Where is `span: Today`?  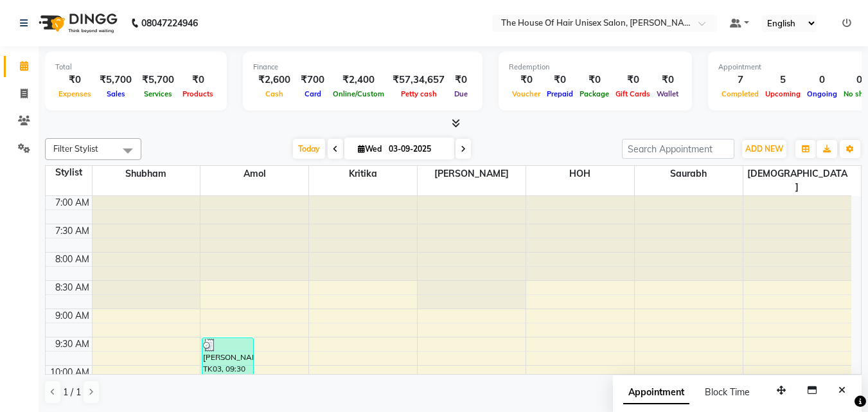 span: Today is located at coordinates (309, 148).